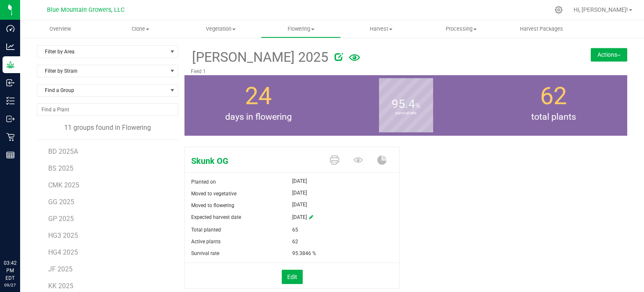 The image size is (644, 292). What do you see at coordinates (10, 285) in the screenshot?
I see `p: 09/27` at bounding box center [10, 285].